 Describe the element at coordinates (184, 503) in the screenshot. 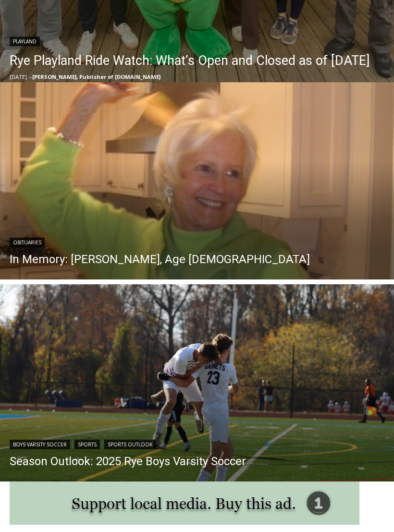

I see `img: support local media, buy this ad` at that location.